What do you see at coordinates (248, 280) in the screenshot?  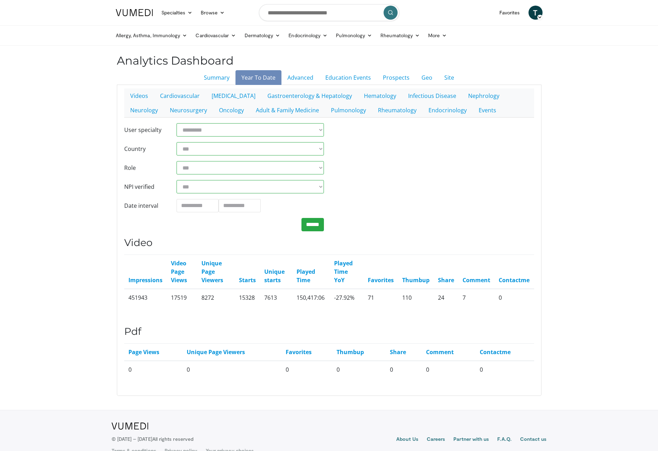 I see `a: Starts` at bounding box center [248, 280].